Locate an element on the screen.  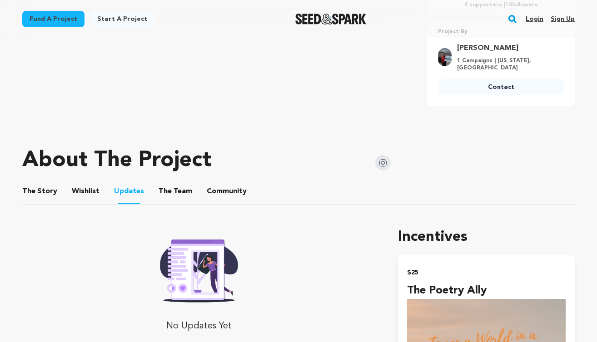
a: Login is located at coordinates (534, 19).